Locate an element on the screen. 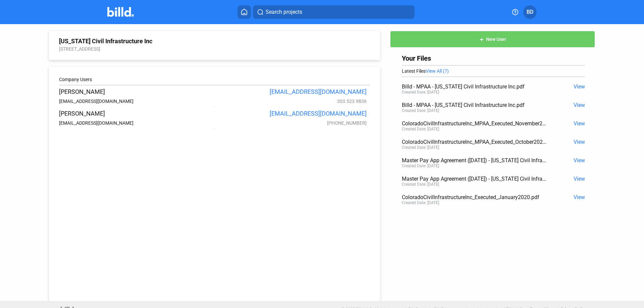 The height and width of the screenshot is (308, 644). span: View All (7) is located at coordinates (437, 71).